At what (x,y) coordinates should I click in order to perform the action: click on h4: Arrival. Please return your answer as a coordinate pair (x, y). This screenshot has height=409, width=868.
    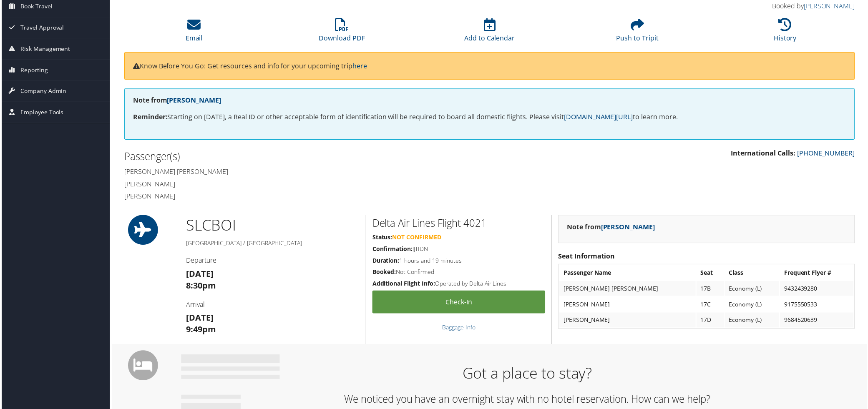
    Looking at the image, I should click on (272, 305).